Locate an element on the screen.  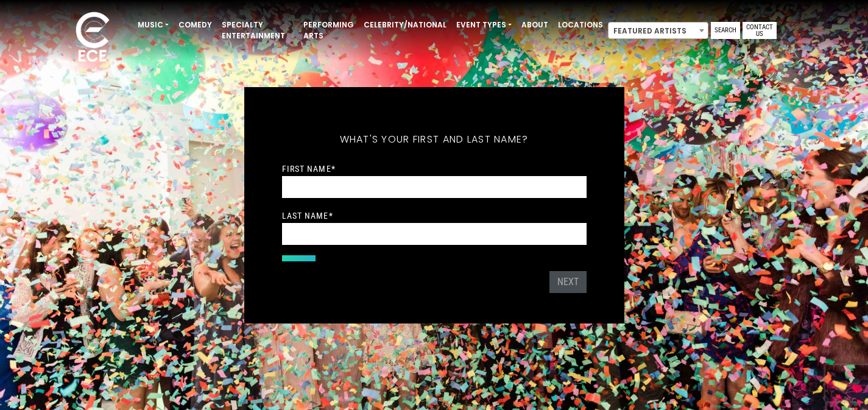
a: Music is located at coordinates (153, 25).